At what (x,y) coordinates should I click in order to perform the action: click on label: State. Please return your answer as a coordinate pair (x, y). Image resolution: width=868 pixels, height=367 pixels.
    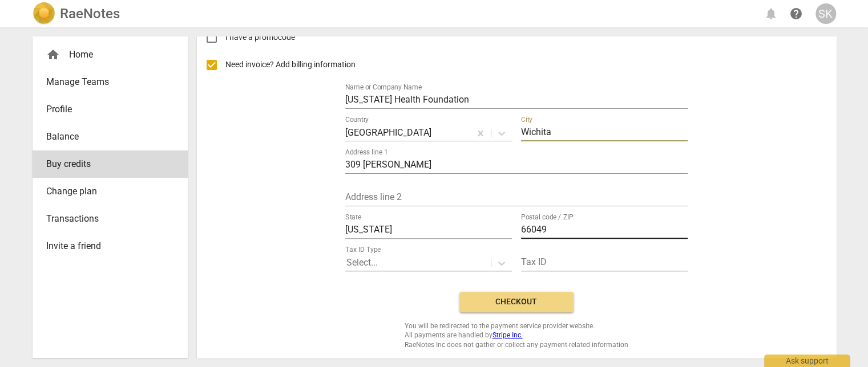
    Looking at the image, I should click on (353, 217).